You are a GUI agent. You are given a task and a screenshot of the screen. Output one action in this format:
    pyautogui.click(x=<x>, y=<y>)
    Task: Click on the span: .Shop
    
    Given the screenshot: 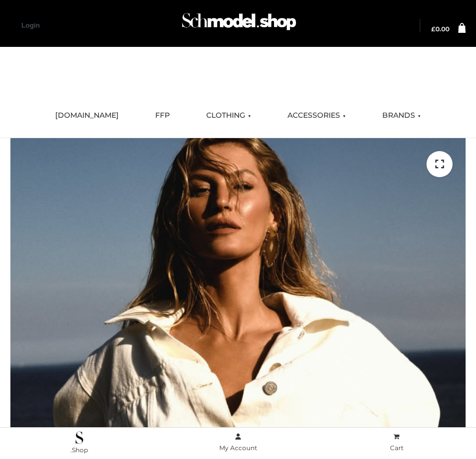 What is the action you would take?
    pyautogui.click(x=79, y=450)
    